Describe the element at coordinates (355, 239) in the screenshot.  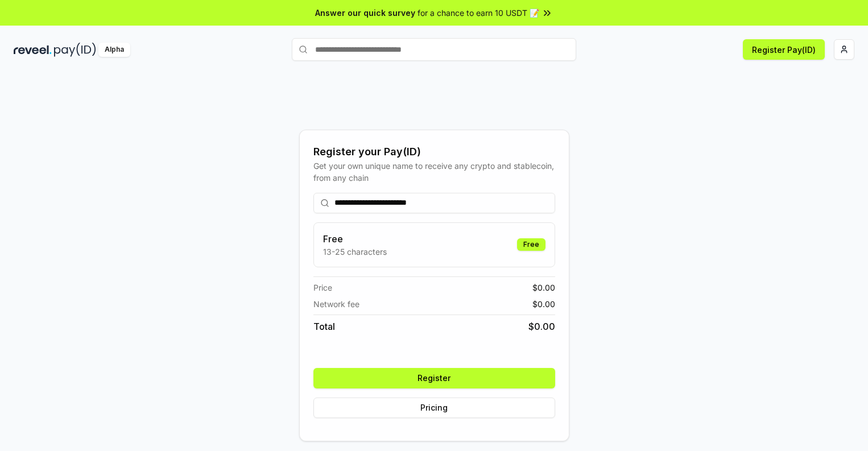
I see `h3: Free` at that location.